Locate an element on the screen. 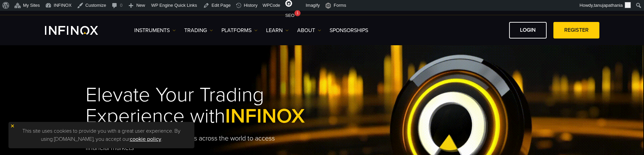  a: LOGIN is located at coordinates (528, 30).